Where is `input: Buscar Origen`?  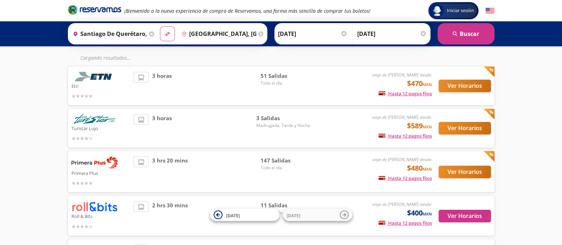 input: Buscar Origen is located at coordinates (109, 34).